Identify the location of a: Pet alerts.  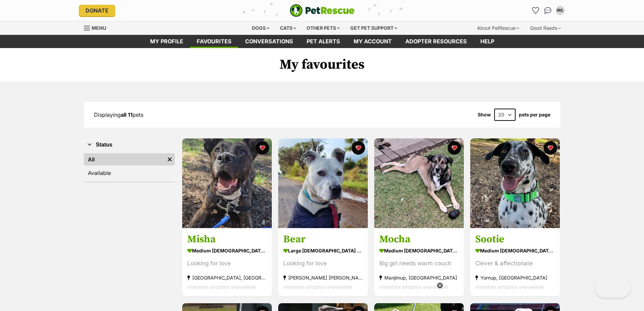
(323, 41).